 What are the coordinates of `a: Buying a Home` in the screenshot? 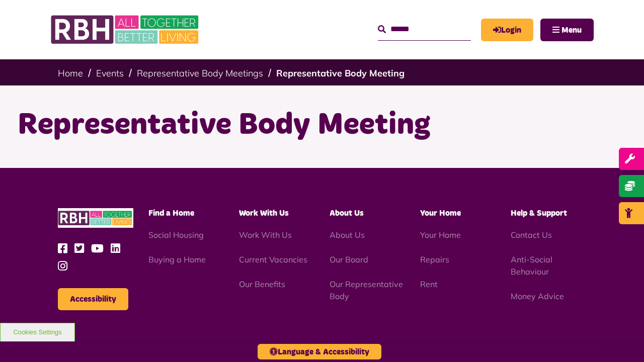 It's located at (177, 259).